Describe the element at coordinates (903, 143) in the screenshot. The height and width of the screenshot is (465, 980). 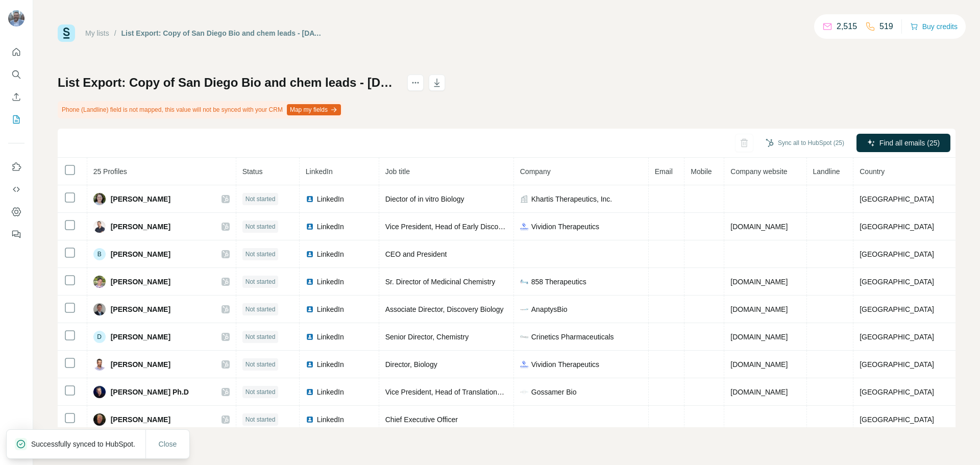
I see `button: Find all emails (25)` at that location.